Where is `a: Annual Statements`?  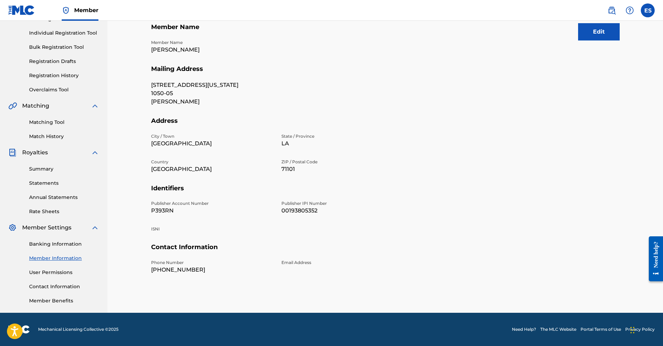 a: Annual Statements is located at coordinates (64, 197).